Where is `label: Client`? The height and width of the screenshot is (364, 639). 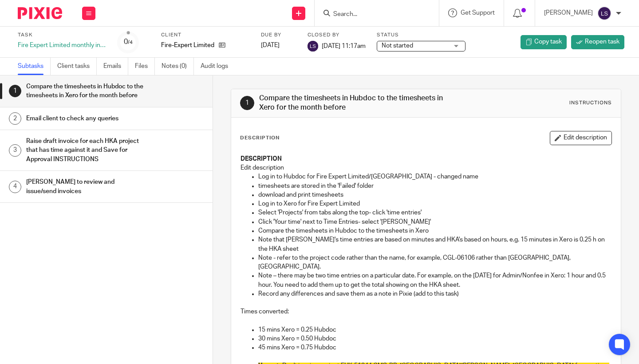 label: Client is located at coordinates (205, 35).